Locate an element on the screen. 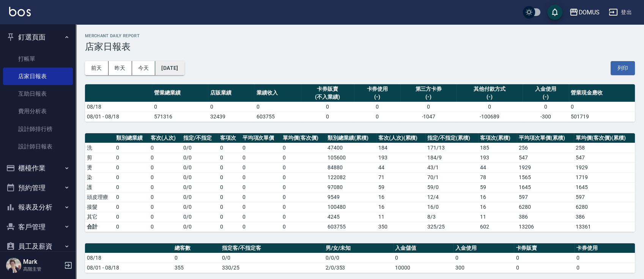 This screenshot has width=644, height=279. td: 0/0/0 is located at coordinates (358, 257).